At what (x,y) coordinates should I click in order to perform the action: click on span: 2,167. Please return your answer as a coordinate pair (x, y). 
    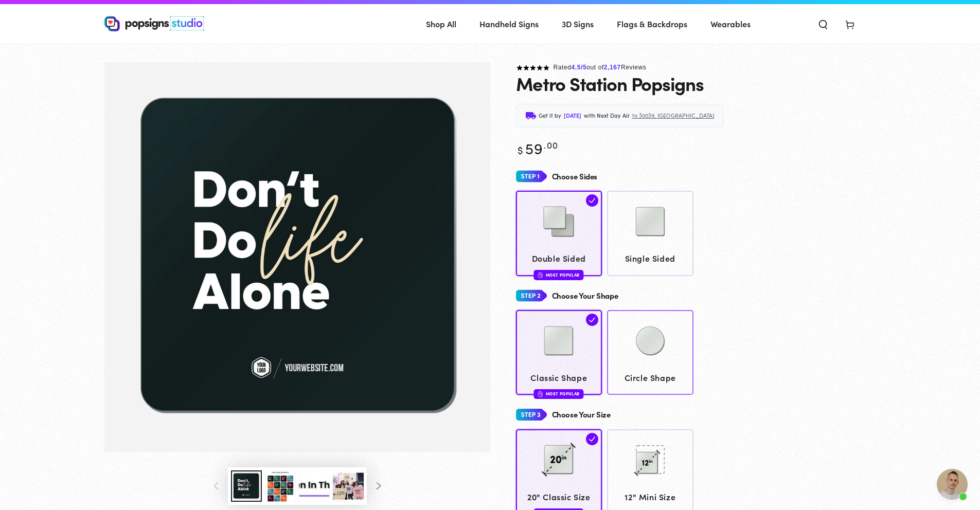
    Looking at the image, I should click on (613, 67).